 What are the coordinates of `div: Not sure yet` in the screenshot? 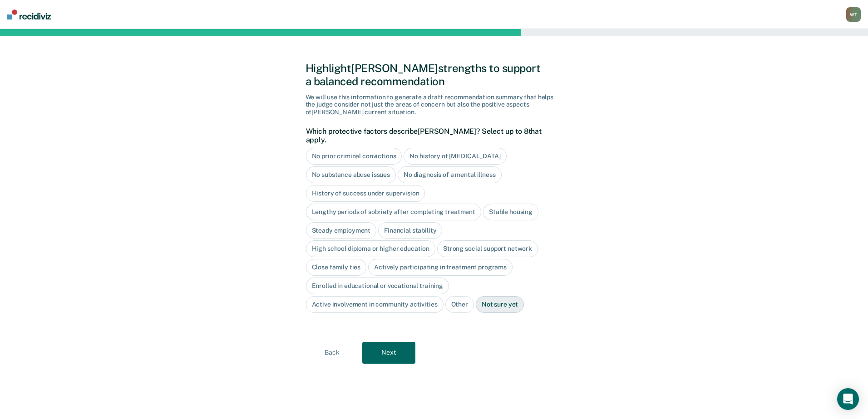 It's located at (500, 304).